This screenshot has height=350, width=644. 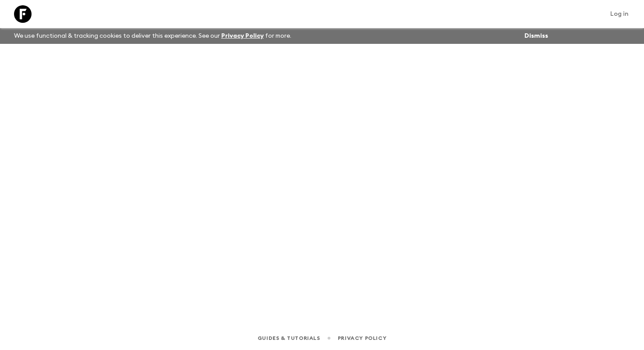 What do you see at coordinates (536, 36) in the screenshot?
I see `button: Dismiss` at bounding box center [536, 36].